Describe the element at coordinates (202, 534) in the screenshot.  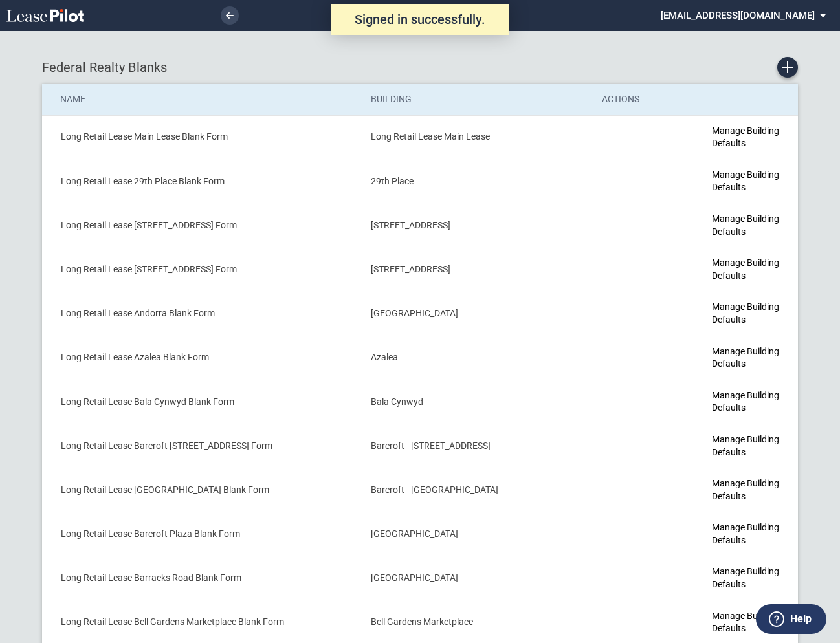
I see `td: Long Retail Lease Barcroft Plaza Blank Form` at that location.